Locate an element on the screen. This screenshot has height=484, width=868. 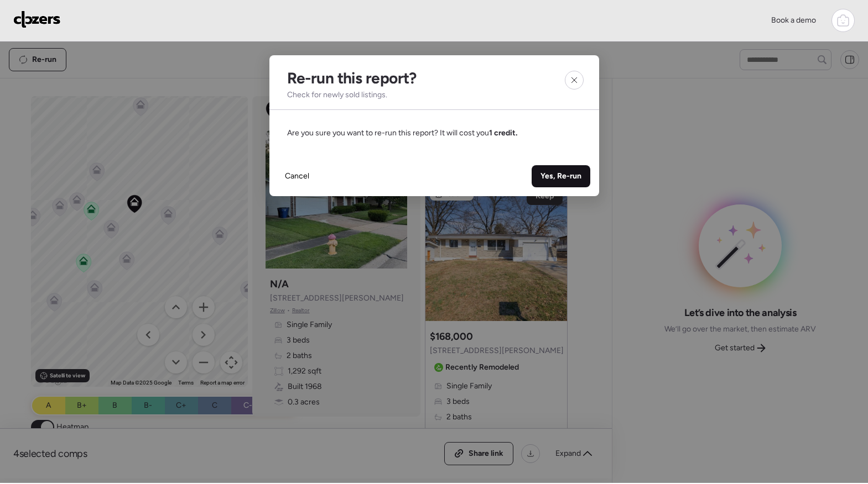
img: Logo is located at coordinates (37, 20).